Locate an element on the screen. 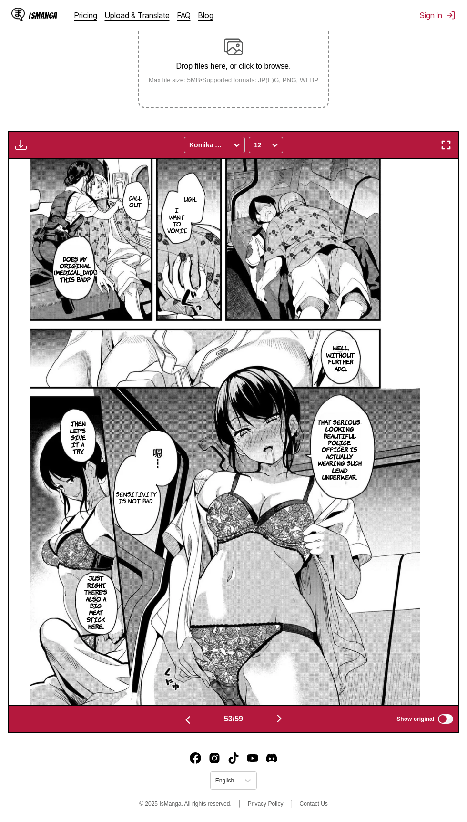 The image size is (467, 822). a: Facebook is located at coordinates (195, 758).